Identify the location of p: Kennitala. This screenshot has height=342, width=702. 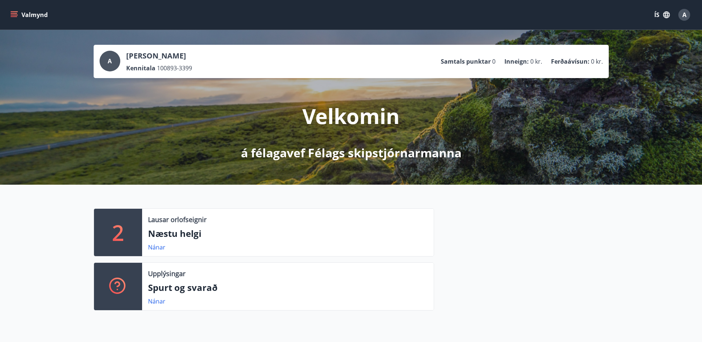
(141, 68).